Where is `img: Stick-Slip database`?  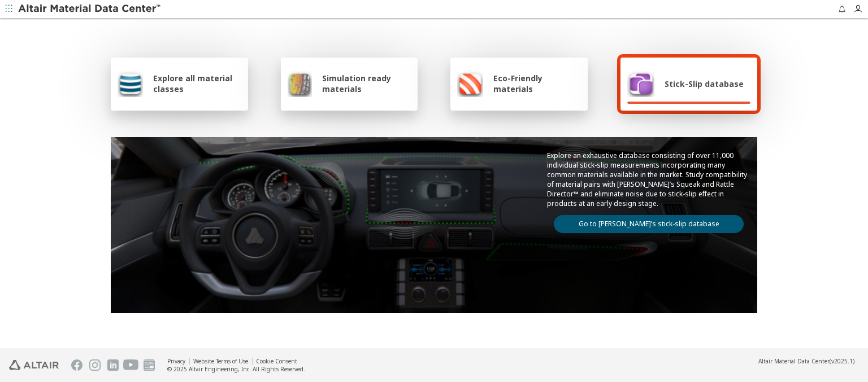 img: Stick-Slip database is located at coordinates (641, 83).